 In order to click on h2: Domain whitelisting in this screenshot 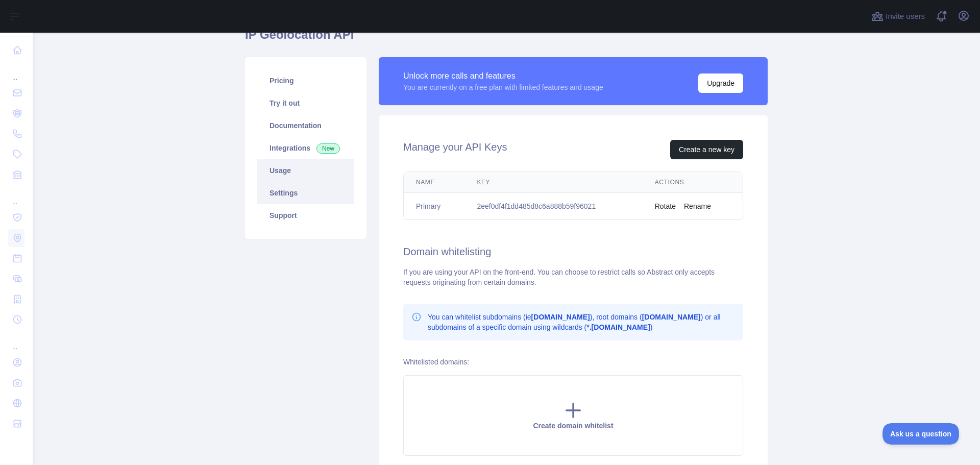, I will do `click(573, 252)`.